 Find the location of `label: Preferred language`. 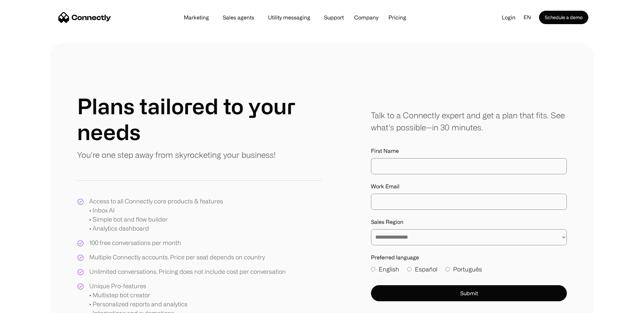

label: Preferred language is located at coordinates (469, 258).